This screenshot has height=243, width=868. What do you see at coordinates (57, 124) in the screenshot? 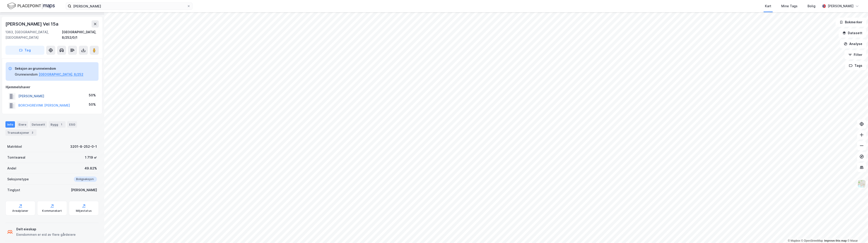
I see `div: Bygg` at bounding box center [57, 124].